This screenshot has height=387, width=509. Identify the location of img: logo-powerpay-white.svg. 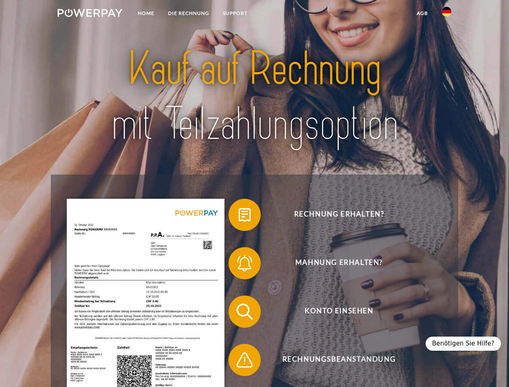
(90, 13).